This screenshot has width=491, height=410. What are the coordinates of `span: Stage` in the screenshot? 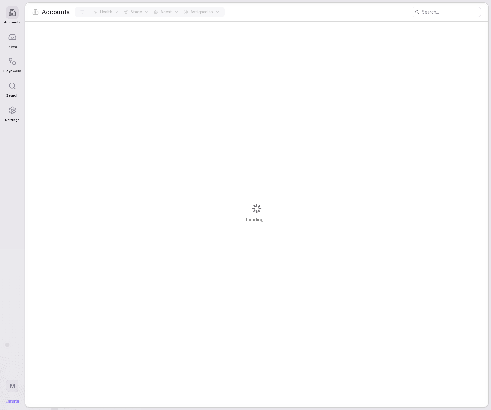 It's located at (136, 12).